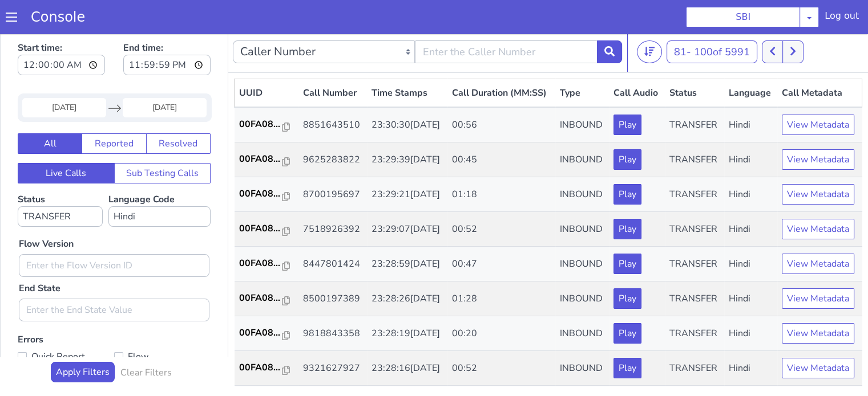 This screenshot has width=868, height=396. What do you see at coordinates (711, 20) in the screenshot?
I see `button: 81- 100of 5991` at bounding box center [711, 20].